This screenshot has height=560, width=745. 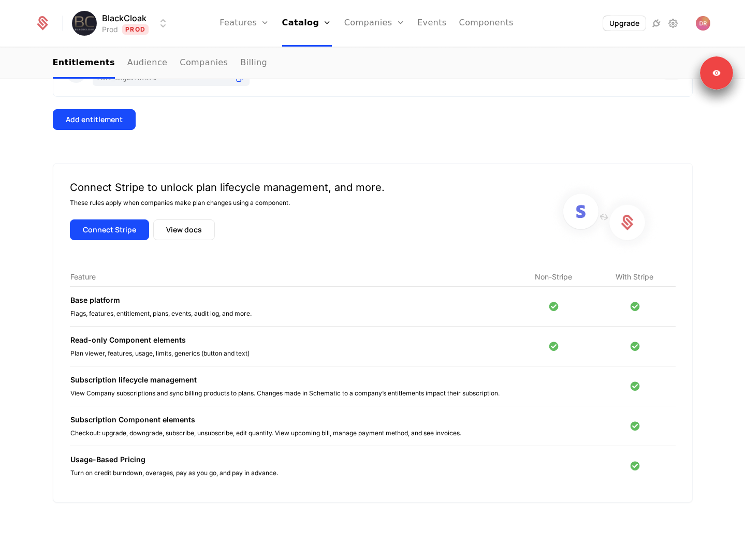 What do you see at coordinates (291, 354) in the screenshot?
I see `div: Plan viewer, features, usage, limits, generics (button and text)` at bounding box center [291, 354].